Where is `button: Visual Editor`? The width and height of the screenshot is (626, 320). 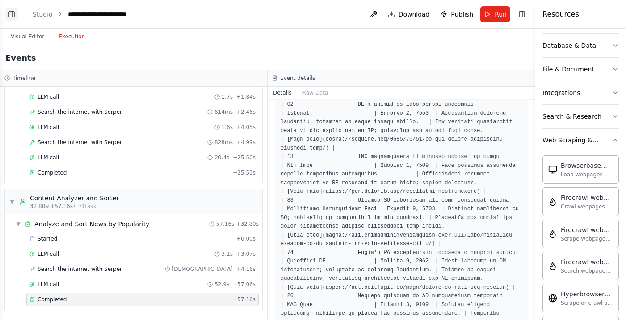 button: Visual Editor is located at coordinates (27, 37).